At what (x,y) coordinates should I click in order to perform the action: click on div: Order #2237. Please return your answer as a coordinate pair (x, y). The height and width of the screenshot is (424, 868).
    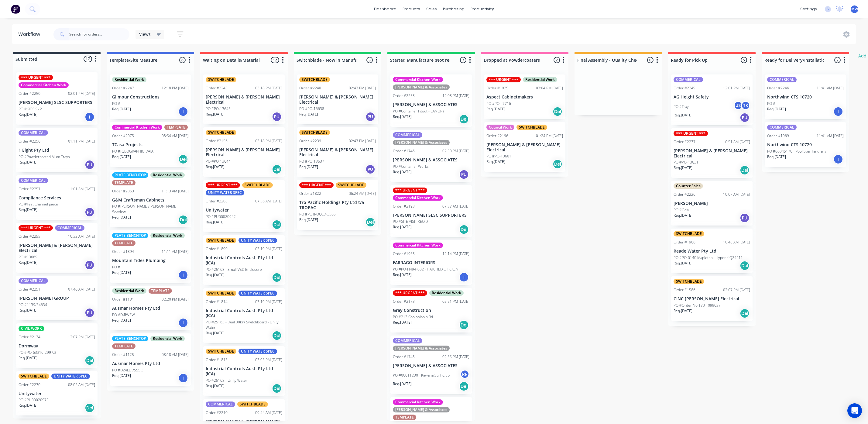
    Looking at the image, I should click on (684, 142).